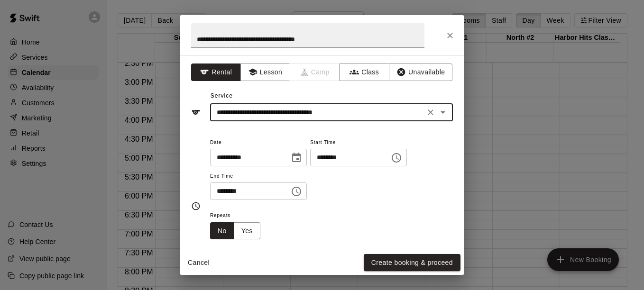 The image size is (644, 290). What do you see at coordinates (421, 72) in the screenshot?
I see `button: Unavailable` at bounding box center [421, 72].